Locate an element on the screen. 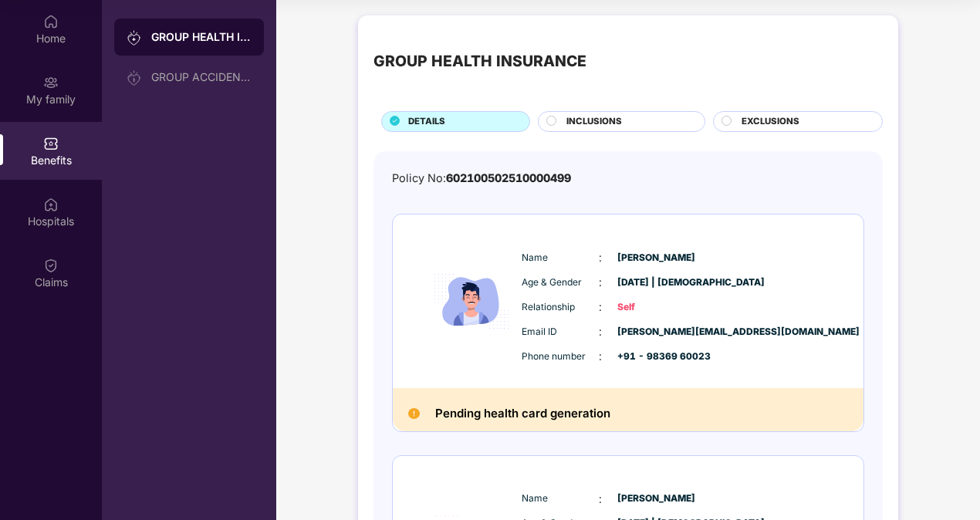  div: Policy No: is located at coordinates (481, 178).